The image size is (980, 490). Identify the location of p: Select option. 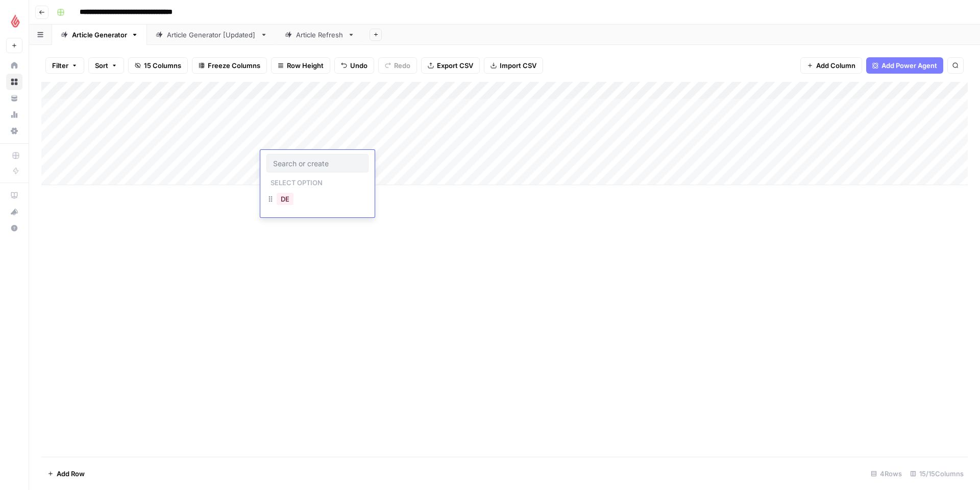
(297, 182).